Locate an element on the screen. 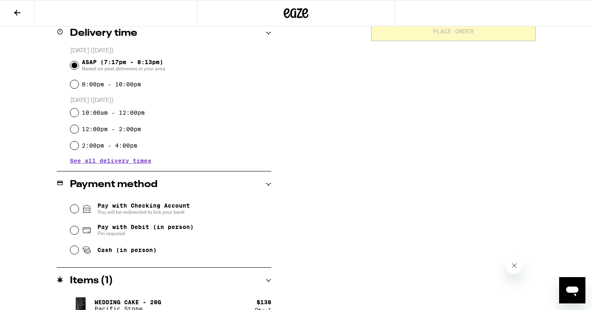 This screenshot has height=310, width=592. h2: Delivery time is located at coordinates (104, 33).